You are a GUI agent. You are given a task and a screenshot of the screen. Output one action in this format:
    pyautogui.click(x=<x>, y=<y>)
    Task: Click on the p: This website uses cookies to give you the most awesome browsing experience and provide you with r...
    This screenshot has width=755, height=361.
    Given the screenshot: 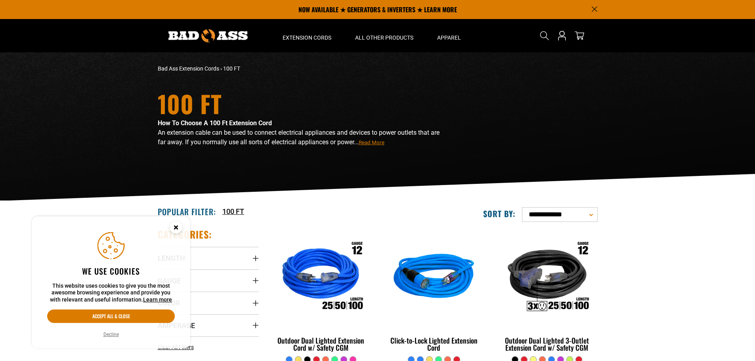 What is the action you would take?
    pyautogui.click(x=111, y=293)
    